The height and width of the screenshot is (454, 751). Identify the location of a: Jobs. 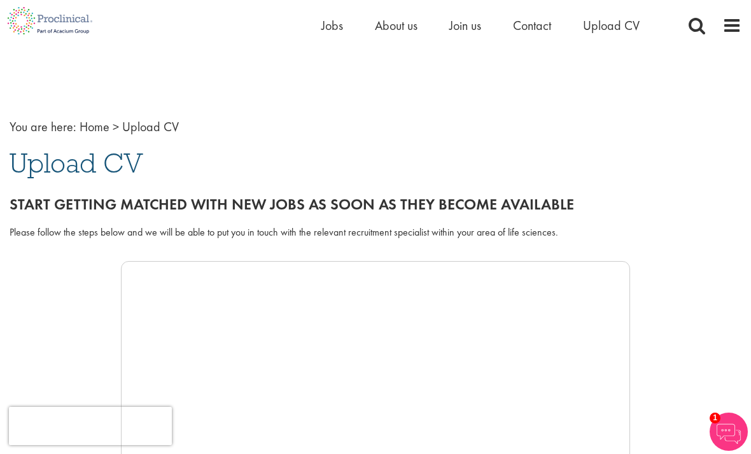
(332, 25).